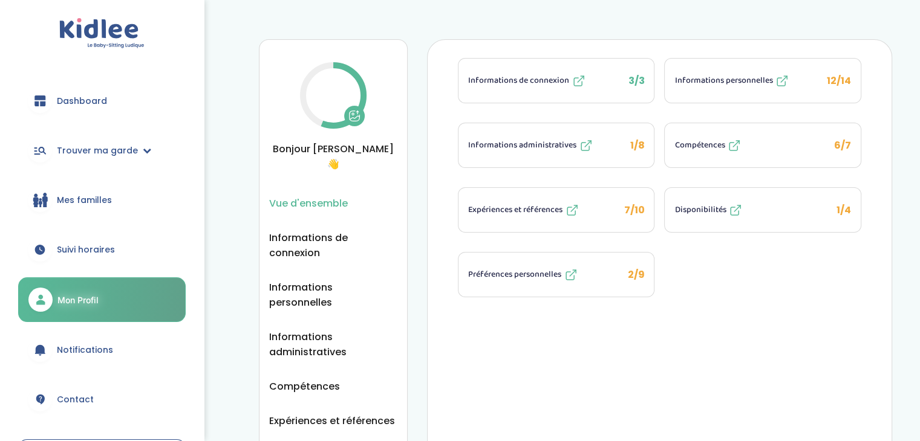  I want to click on a: Dashboard, so click(102, 101).